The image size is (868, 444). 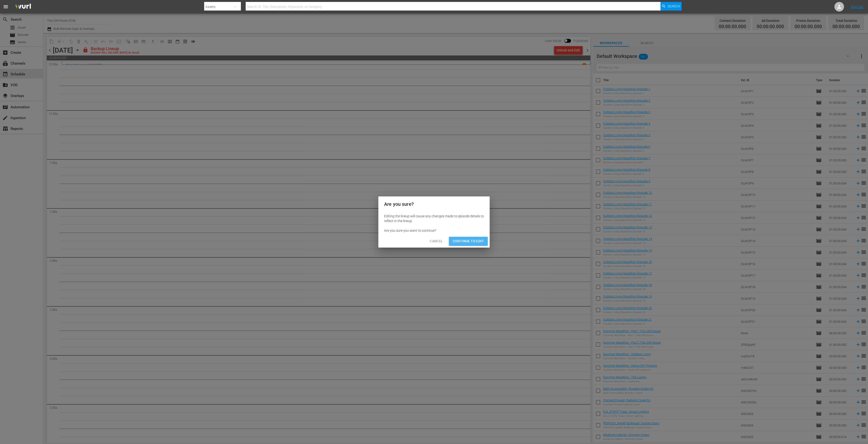 What do you see at coordinates (857, 7) in the screenshot?
I see `a: Sign Out` at bounding box center [857, 7].